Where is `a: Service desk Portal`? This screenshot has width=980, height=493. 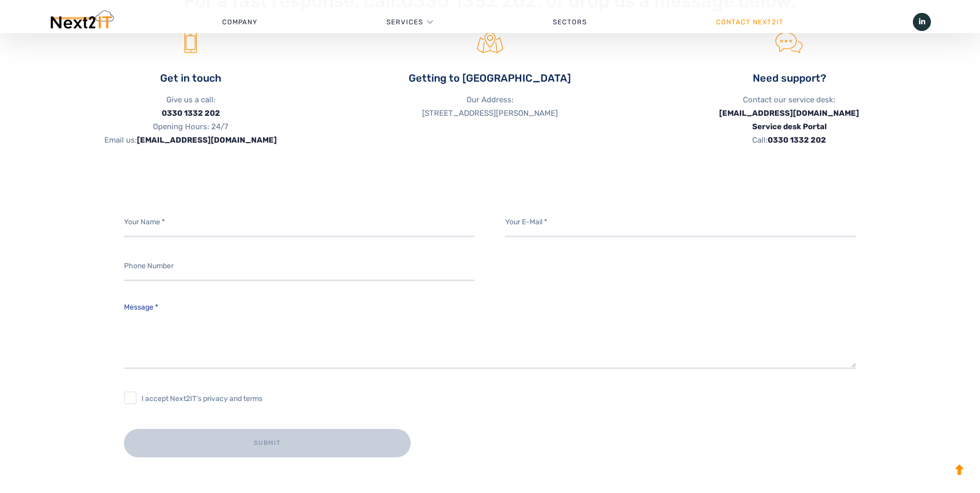
a: Service desk Portal is located at coordinates (789, 127).